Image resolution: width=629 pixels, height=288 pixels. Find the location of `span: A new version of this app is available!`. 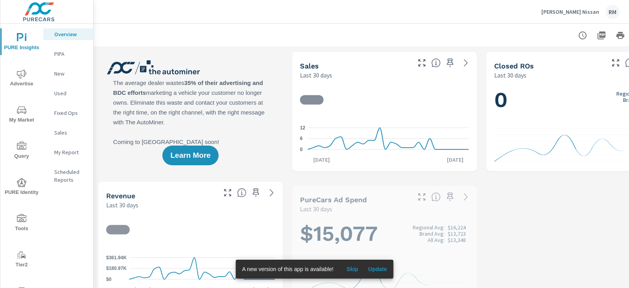

span: A new version of this app is available! is located at coordinates (288, 269).